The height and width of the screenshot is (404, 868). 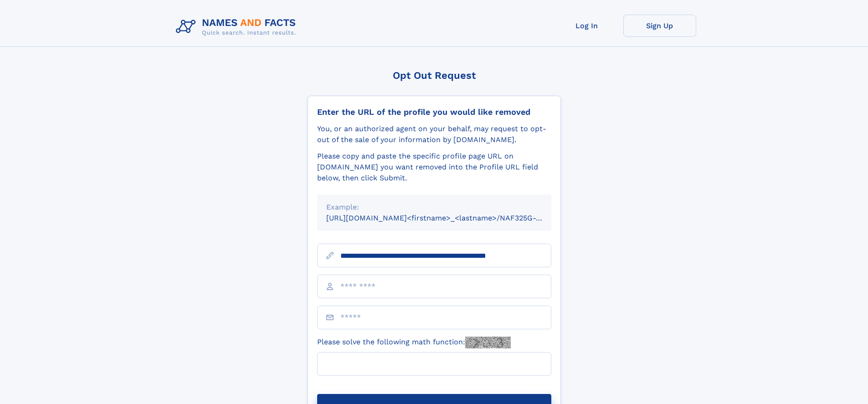 What do you see at coordinates (586, 25) in the screenshot?
I see `a: Log In` at bounding box center [586, 25].